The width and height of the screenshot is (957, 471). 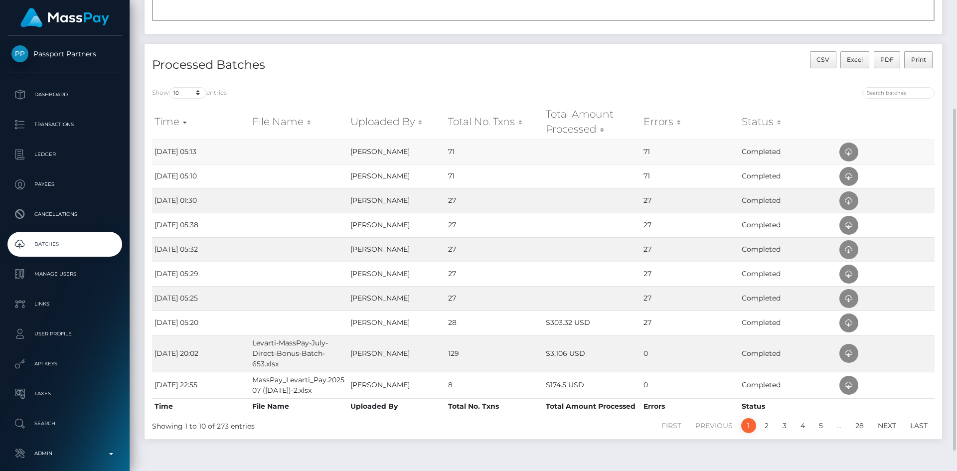 I want to click on th: Status, so click(x=788, y=406).